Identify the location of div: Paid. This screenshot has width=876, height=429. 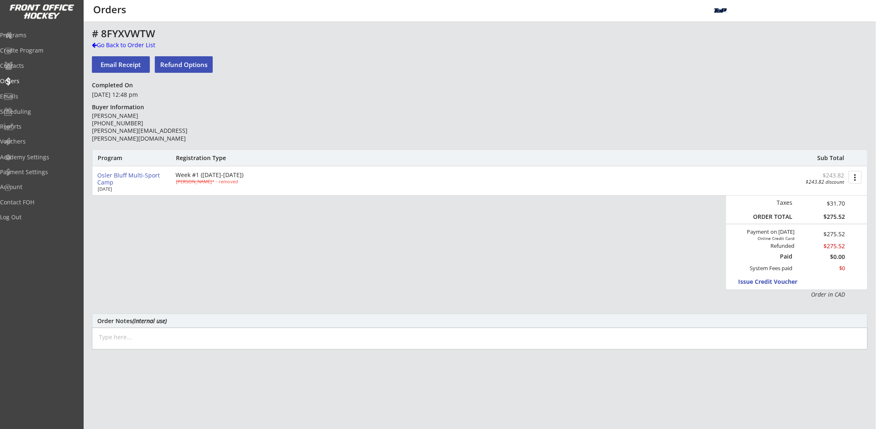
(774, 257).